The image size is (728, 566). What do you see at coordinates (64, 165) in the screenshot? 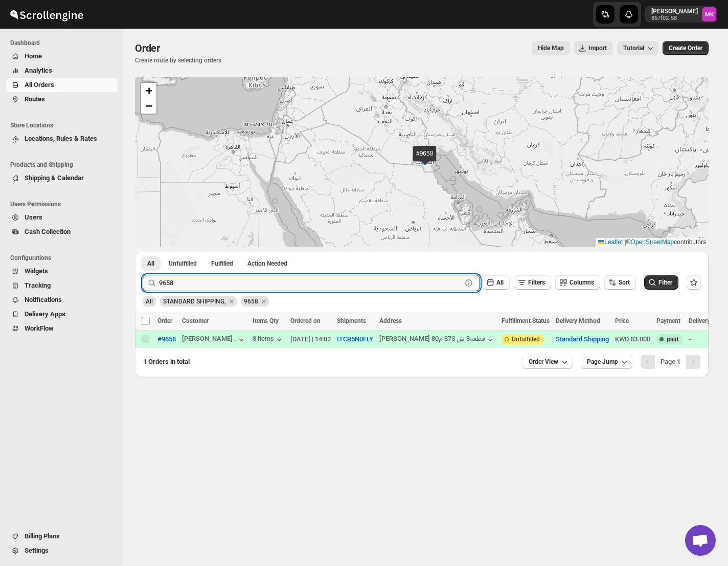
I see `span: Products and Shipping` at bounding box center [64, 165].